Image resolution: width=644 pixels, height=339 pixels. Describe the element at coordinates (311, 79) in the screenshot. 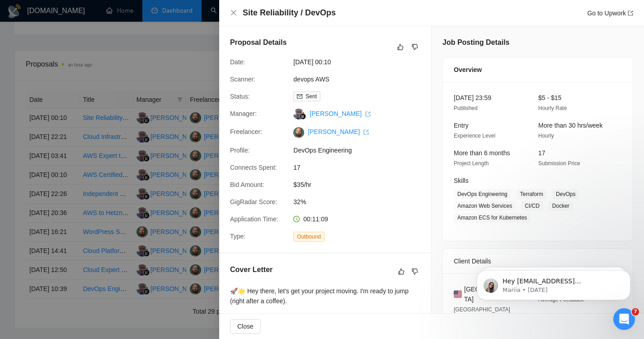

I see `a: devops AWS` at that location.